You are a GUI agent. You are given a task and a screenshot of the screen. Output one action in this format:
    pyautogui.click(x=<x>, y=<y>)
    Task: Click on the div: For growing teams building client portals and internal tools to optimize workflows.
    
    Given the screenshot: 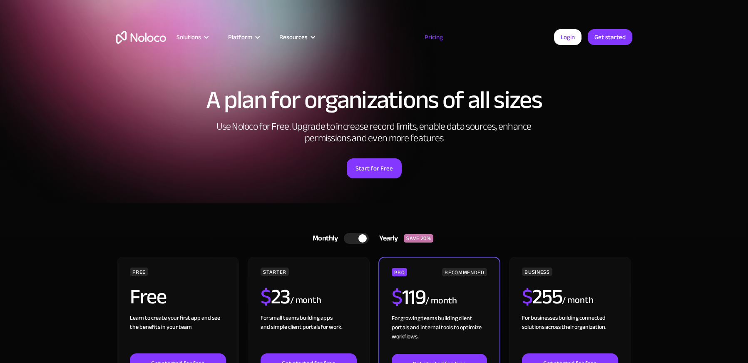 What is the action you would take?
    pyautogui.click(x=439, y=334)
    